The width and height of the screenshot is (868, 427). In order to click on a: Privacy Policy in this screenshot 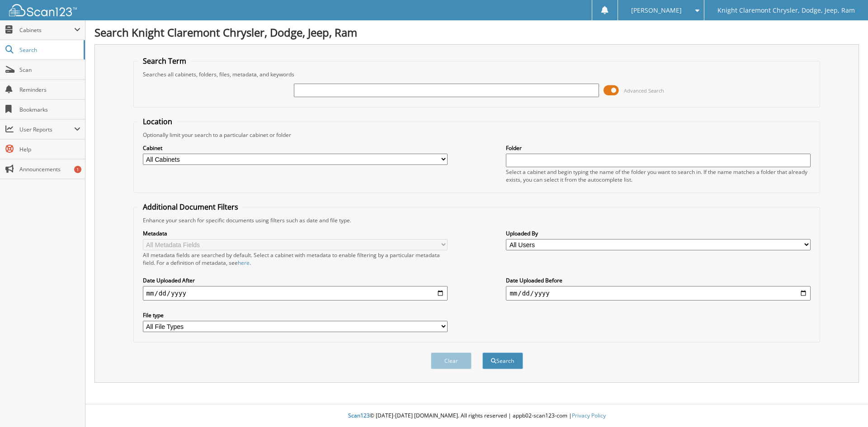, I will do `click(588, 415)`.